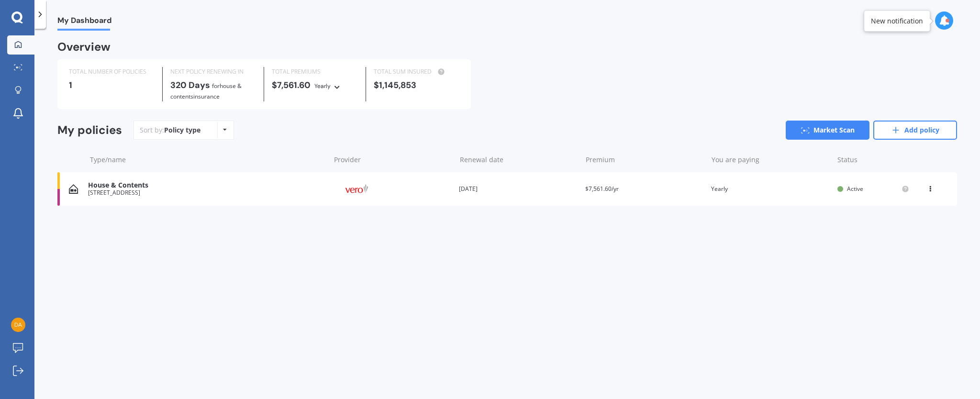 This screenshot has height=399, width=980. What do you see at coordinates (915, 130) in the screenshot?
I see `a: Add policy` at bounding box center [915, 130].